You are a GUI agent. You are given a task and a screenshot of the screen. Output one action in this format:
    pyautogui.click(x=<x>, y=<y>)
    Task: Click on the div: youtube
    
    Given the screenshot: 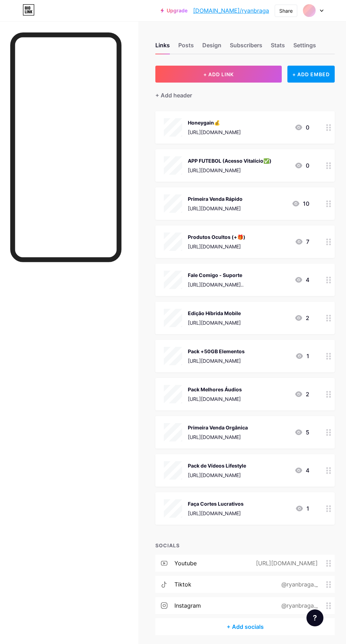 What is the action you would take?
    pyautogui.click(x=186, y=563)
    